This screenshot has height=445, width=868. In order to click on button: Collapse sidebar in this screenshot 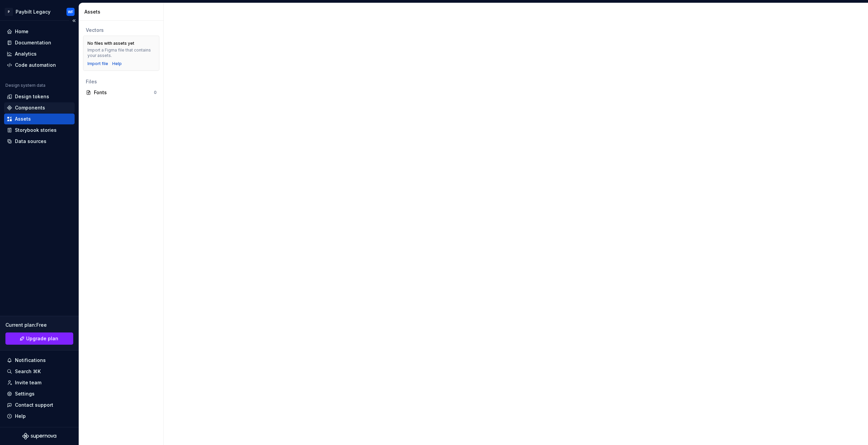, I will do `click(74, 20)`.